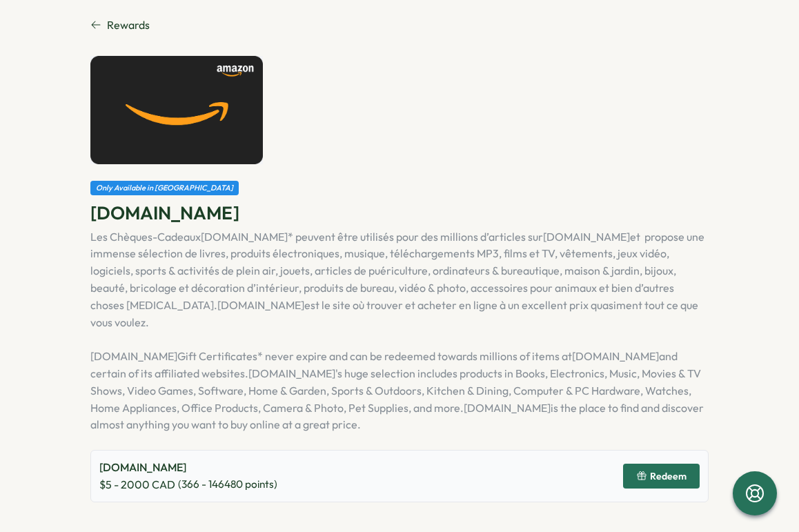  I want to click on img: Amazon.ca, so click(177, 110).